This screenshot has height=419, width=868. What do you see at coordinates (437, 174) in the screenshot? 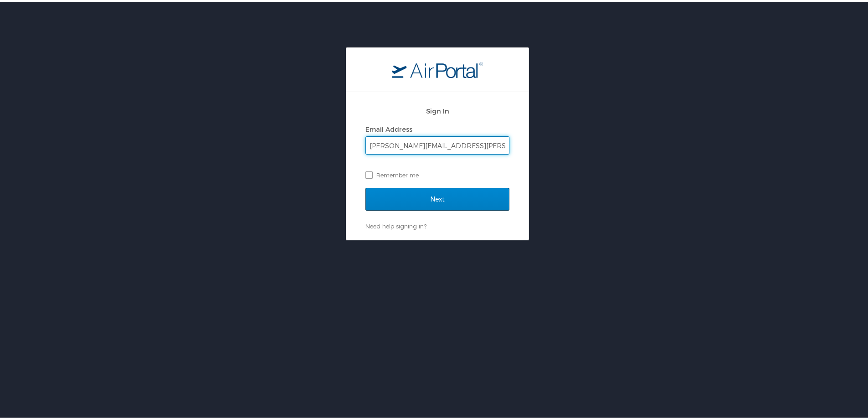
I see `label: Remember me` at bounding box center [437, 174].